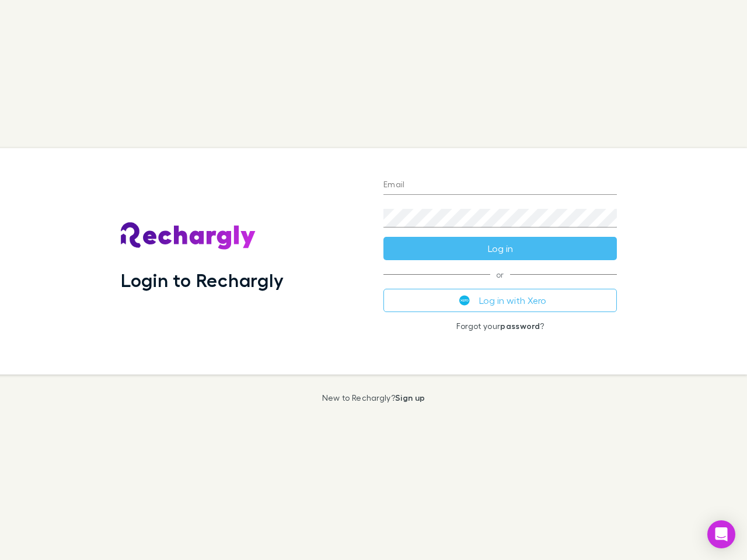 Image resolution: width=747 pixels, height=560 pixels. What do you see at coordinates (202, 280) in the screenshot?
I see `h1: Login to Rechargly` at bounding box center [202, 280].